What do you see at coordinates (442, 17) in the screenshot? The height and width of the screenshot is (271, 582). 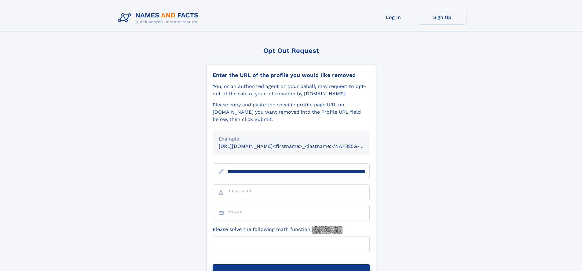 I see `a: Sign Up` at bounding box center [442, 17].